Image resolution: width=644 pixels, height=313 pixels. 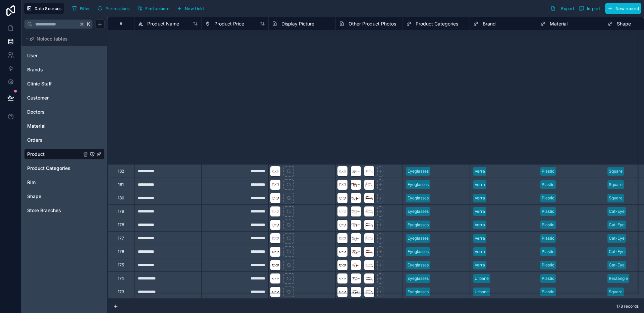 I want to click on div: Rectangle, so click(x=618, y=279).